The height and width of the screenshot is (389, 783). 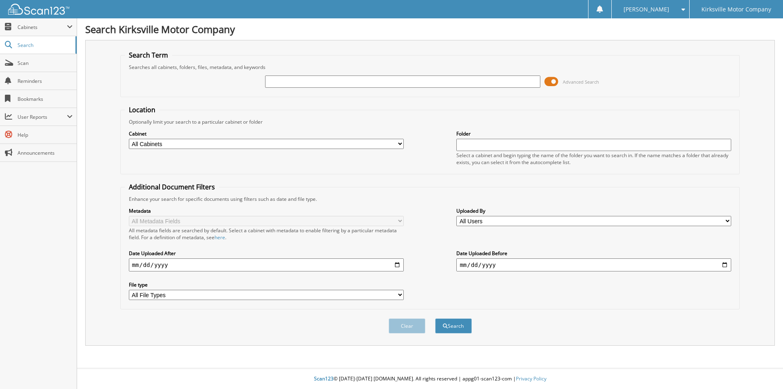 What do you see at coordinates (45, 135) in the screenshot?
I see `span: Help` at bounding box center [45, 135].